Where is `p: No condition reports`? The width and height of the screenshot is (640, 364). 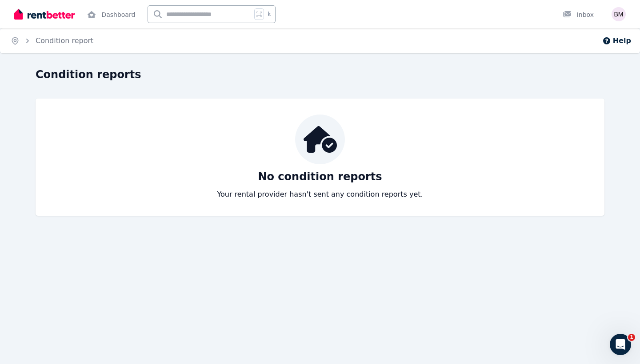
p: No condition reports is located at coordinates (320, 177).